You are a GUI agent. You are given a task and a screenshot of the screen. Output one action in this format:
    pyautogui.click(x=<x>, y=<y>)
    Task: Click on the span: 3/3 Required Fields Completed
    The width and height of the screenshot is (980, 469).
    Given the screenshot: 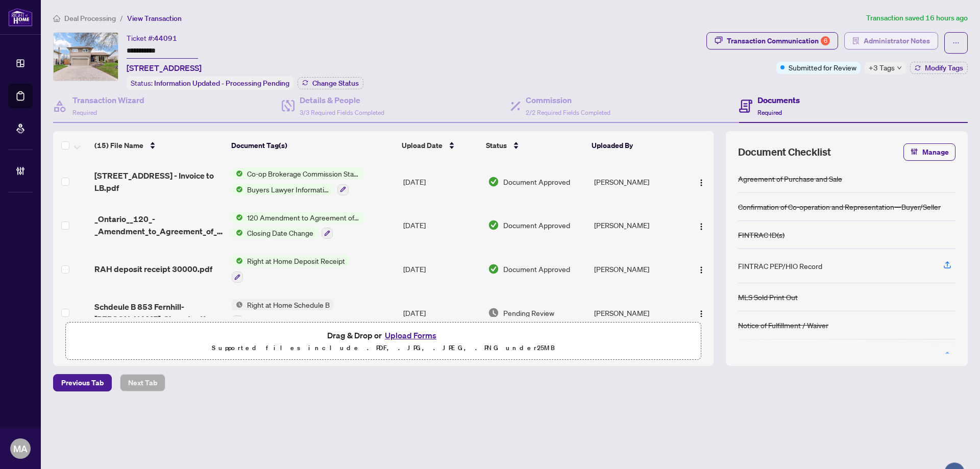 What is the action you would take?
    pyautogui.click(x=342, y=112)
    